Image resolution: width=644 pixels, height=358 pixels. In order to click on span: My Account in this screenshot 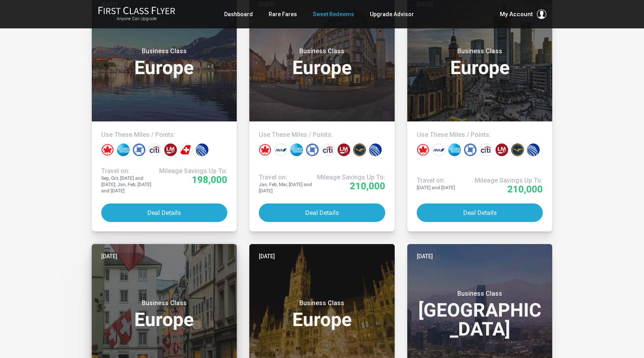, I will do `click(516, 14)`.